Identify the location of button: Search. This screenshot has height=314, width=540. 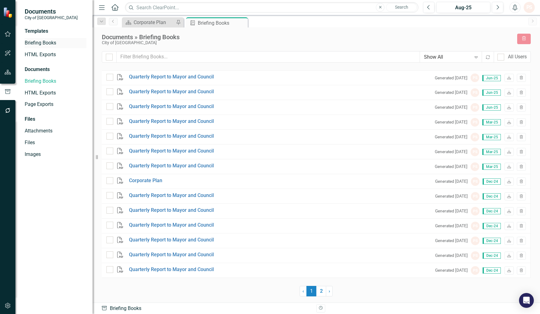
(402, 7).